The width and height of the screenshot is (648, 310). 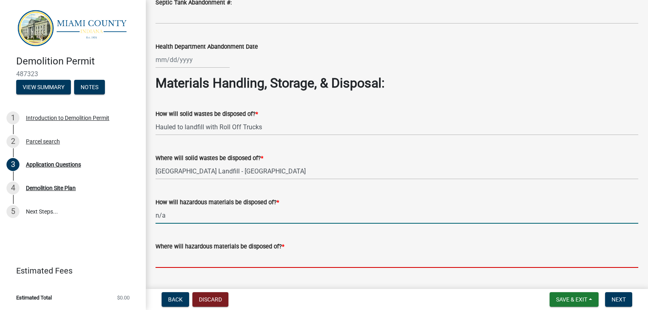 I want to click on img: Miami County, Indiana, so click(x=75, y=28).